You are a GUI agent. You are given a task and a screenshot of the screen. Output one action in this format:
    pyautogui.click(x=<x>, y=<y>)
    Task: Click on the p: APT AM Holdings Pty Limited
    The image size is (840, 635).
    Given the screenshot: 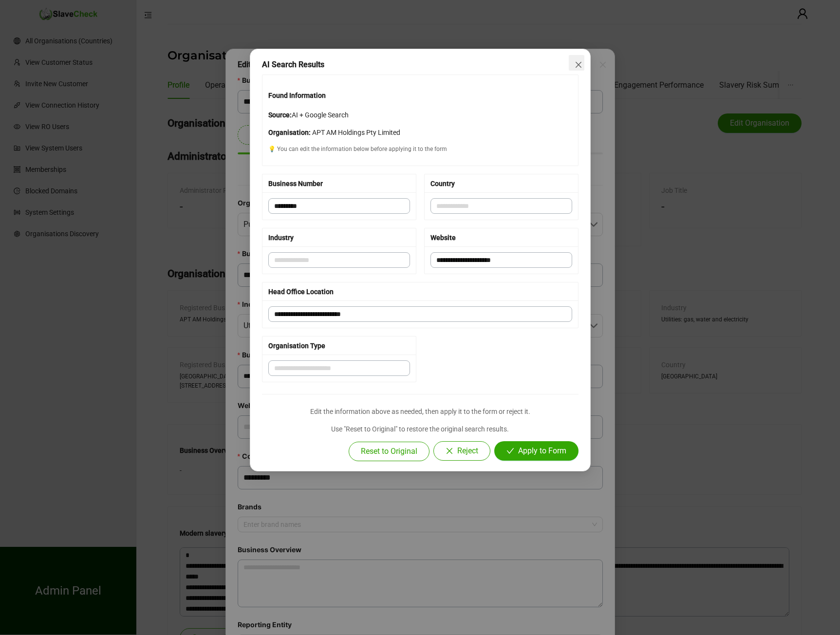 What is the action you would take?
    pyautogui.click(x=420, y=133)
    